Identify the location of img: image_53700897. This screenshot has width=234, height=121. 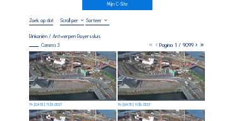
(73, 76).